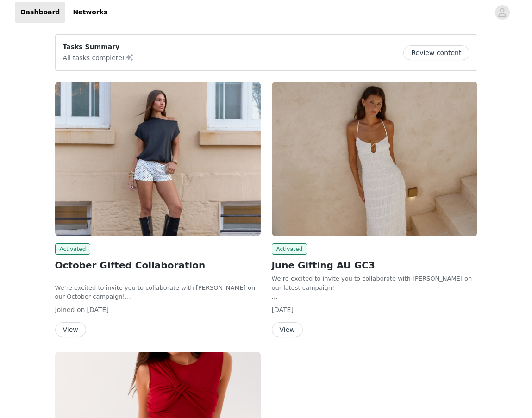  I want to click on div: avatar, so click(502, 12).